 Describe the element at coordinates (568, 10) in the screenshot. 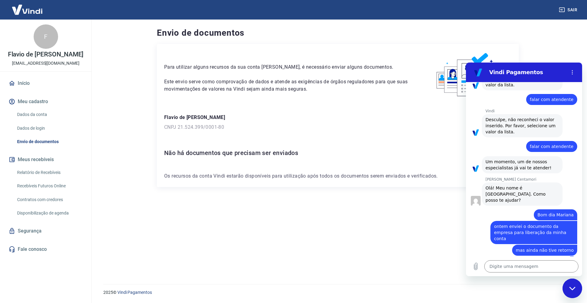

I see `button: Sair` at that location.